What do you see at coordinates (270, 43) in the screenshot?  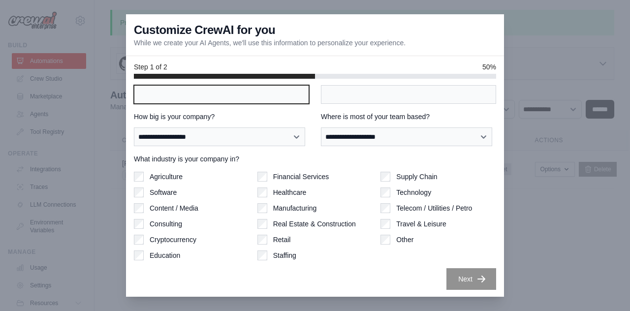 I see `p: While we create your AI Agents, we'll use this information to personalize your experience.` at bounding box center [270, 43].